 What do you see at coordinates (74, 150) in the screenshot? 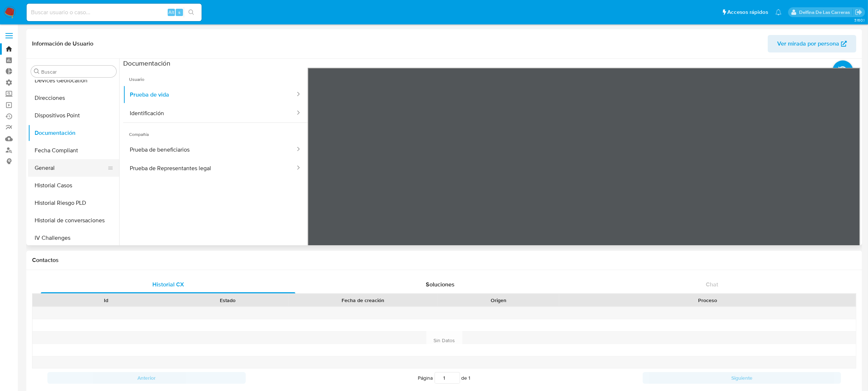
I see `button: Fecha Compliant` at bounding box center [74, 150].